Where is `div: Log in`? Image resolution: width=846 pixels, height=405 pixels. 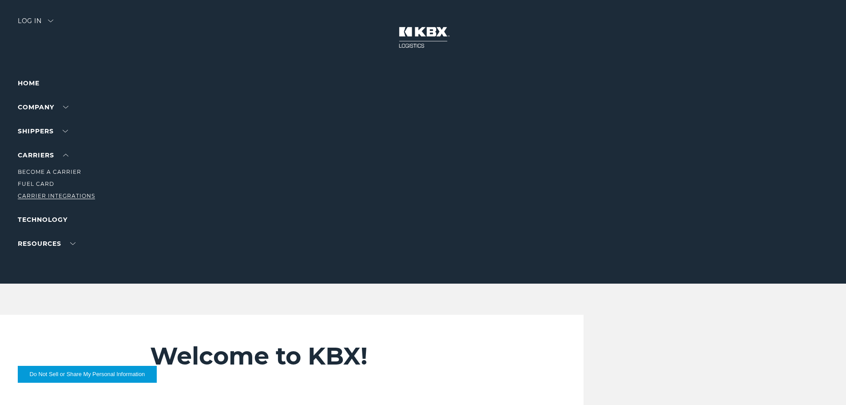 div: Log in is located at coordinates (36, 24).